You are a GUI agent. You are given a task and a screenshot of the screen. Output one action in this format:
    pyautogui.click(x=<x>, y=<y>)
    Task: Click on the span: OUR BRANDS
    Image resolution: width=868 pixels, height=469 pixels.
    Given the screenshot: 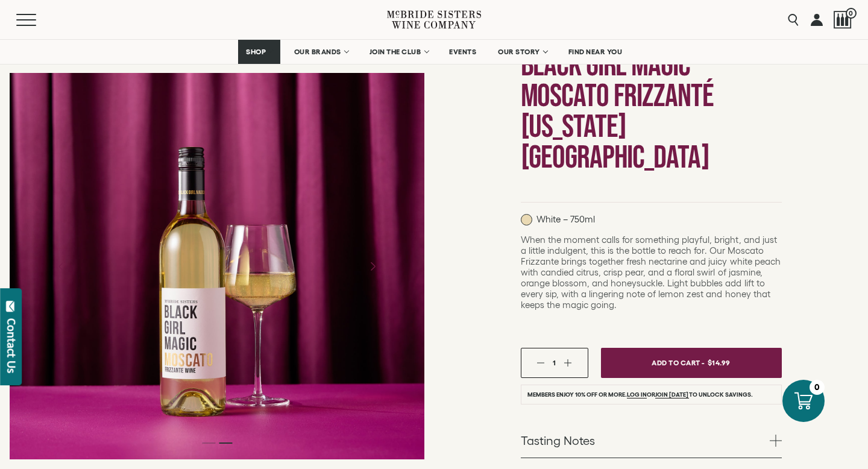 What is the action you would take?
    pyautogui.click(x=318, y=52)
    